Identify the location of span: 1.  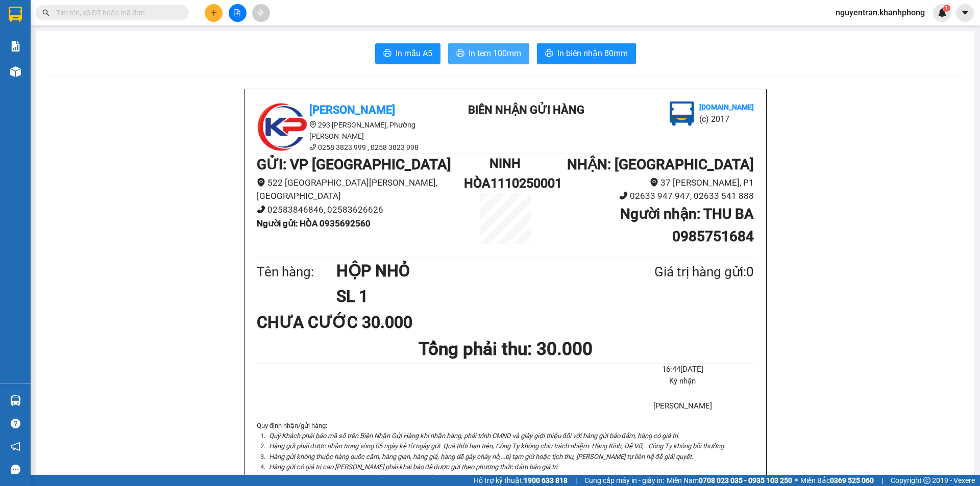
(946, 8).